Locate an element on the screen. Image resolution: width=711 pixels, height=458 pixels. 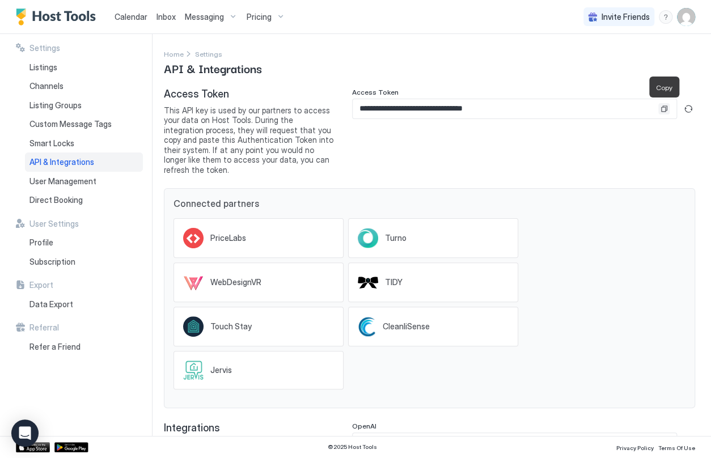
span: Privacy Policy is located at coordinates (635, 448).